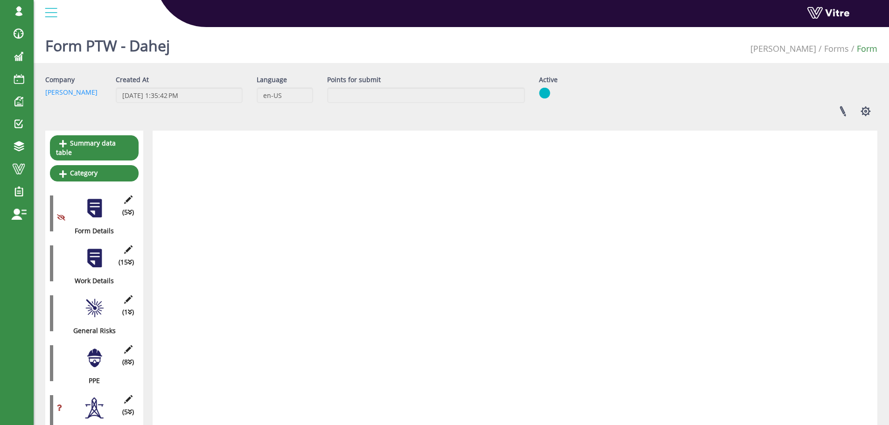 Image resolution: width=889 pixels, height=425 pixels. Describe the element at coordinates (863, 49) in the screenshot. I see `li: Form` at that location.